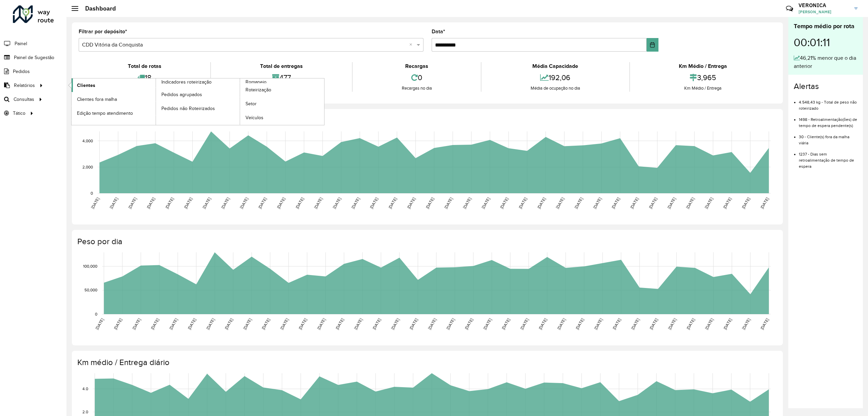 Image resolution: width=868 pixels, height=416 pixels. I want to click on h4: Km médio / Entrega diário, so click(427, 362).